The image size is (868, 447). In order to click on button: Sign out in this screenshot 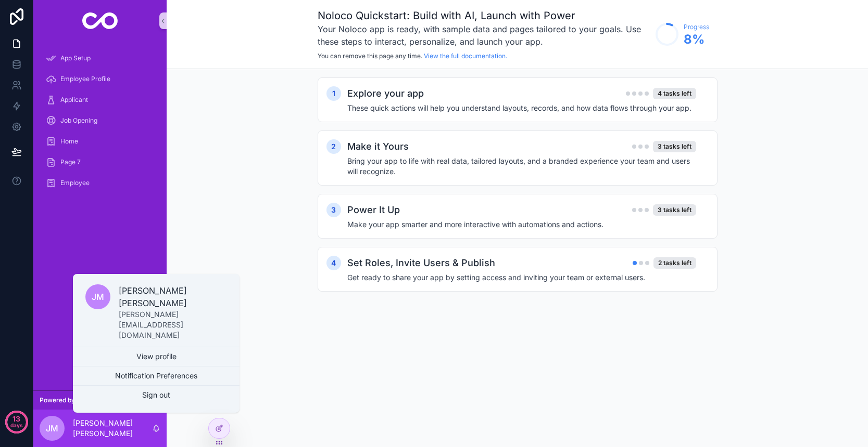, I will do `click(156, 395)`.